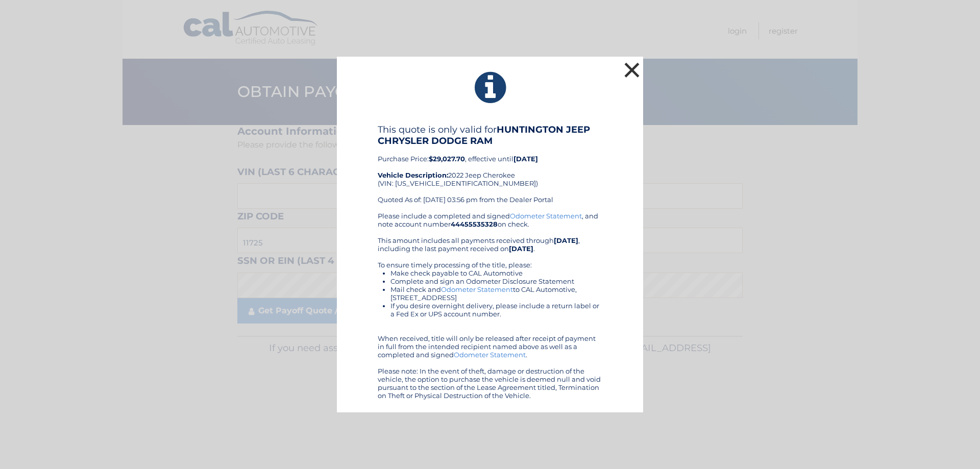 Image resolution: width=980 pixels, height=469 pixels. What do you see at coordinates (490, 135) in the screenshot?
I see `h4: This quote is only valid for` at bounding box center [490, 135].